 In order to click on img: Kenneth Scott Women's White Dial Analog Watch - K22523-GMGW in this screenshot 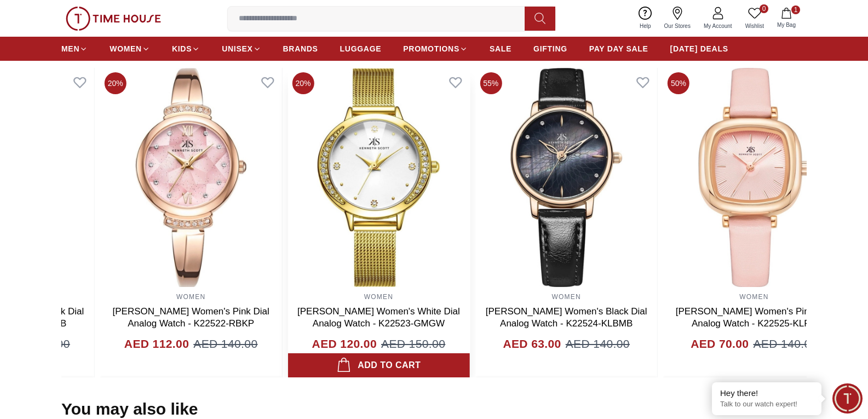, I will do `click(379, 177)`.